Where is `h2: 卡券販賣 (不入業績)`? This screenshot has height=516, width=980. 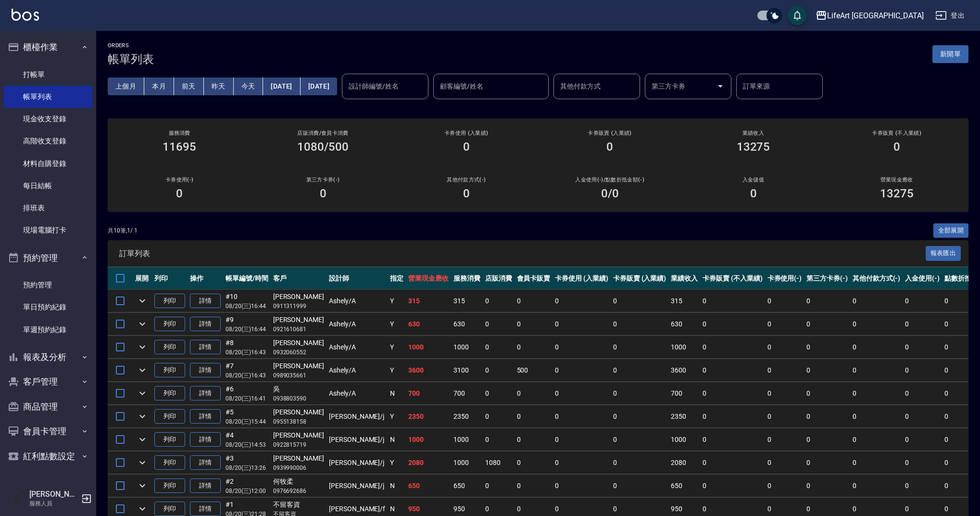 h2: 卡券販賣 (不入業績) is located at coordinates (896, 133).